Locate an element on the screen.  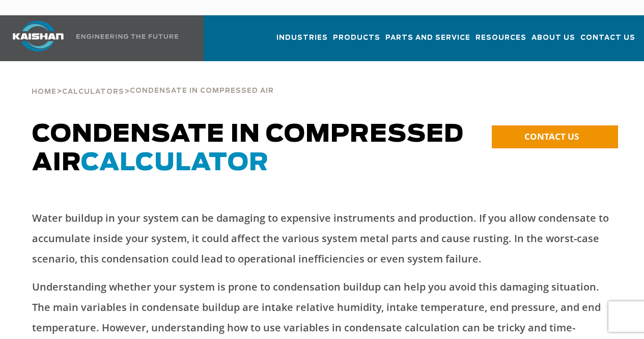
span: Home is located at coordinates (44, 92).